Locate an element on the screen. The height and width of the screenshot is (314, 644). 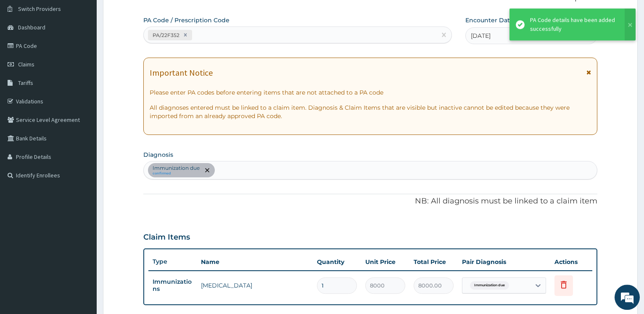
p: Please enter PA codes before entering items that are not attached to a PA code is located at coordinates (370, 92).